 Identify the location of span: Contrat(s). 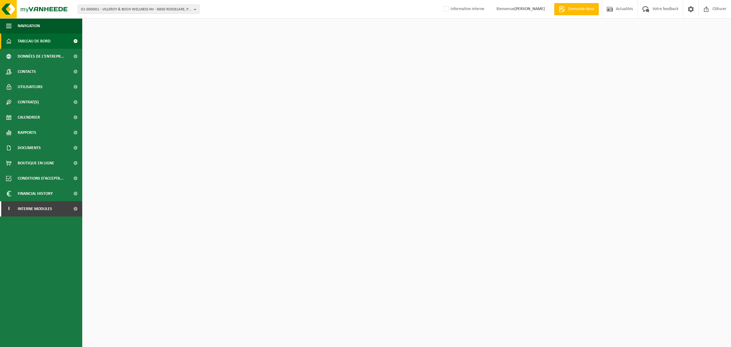
(28, 102).